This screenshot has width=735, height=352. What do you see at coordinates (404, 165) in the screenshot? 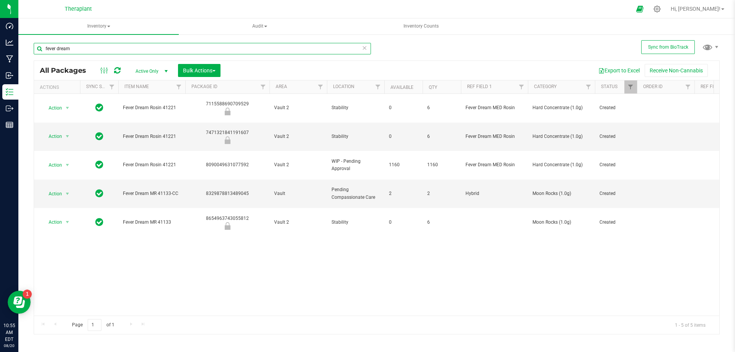
I see `span: 1160` at bounding box center [404, 165].